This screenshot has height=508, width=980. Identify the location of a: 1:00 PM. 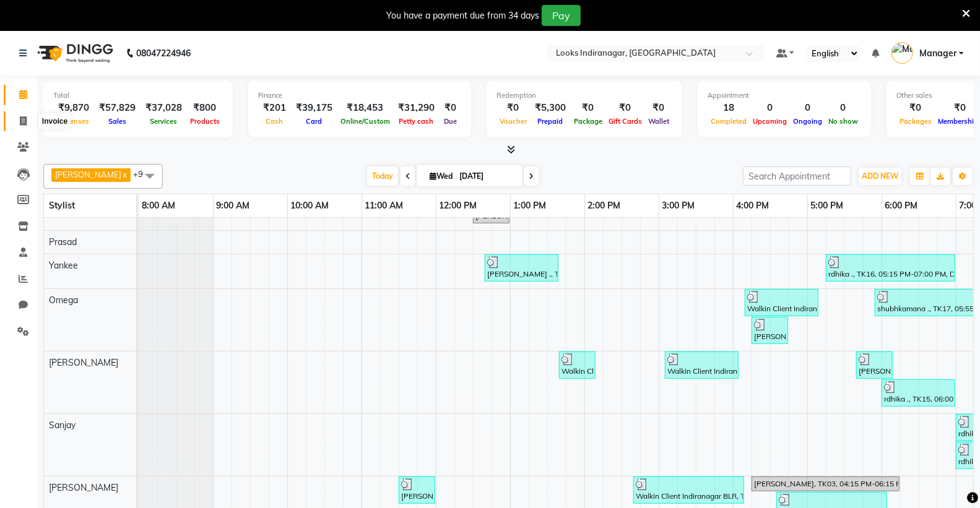
(530, 205).